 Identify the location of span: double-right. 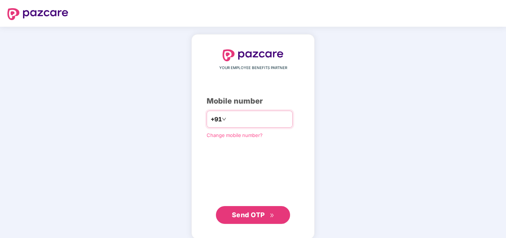
(272, 215).